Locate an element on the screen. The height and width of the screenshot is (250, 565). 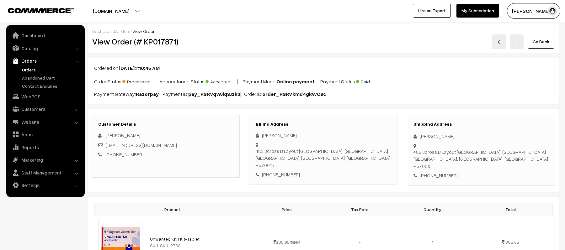
strike: 393.14 is located at coordinates (295, 243).